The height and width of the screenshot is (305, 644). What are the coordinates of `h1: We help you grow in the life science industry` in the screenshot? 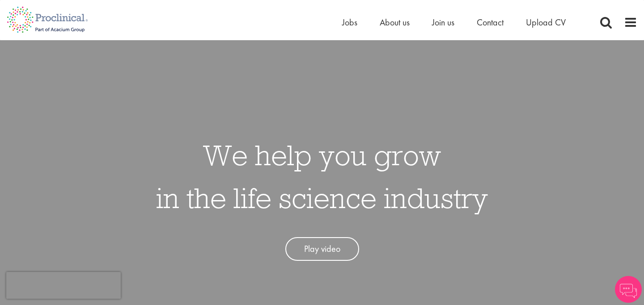 It's located at (322, 177).